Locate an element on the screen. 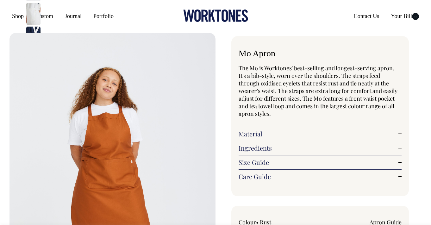  a: Size Guide is located at coordinates (320, 162).